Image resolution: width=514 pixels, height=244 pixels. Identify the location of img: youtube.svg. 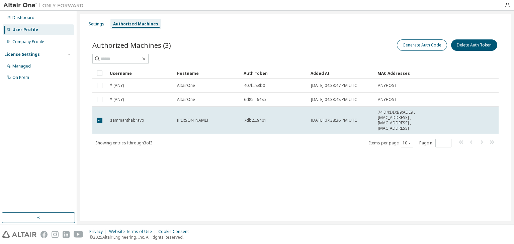
(78, 234).